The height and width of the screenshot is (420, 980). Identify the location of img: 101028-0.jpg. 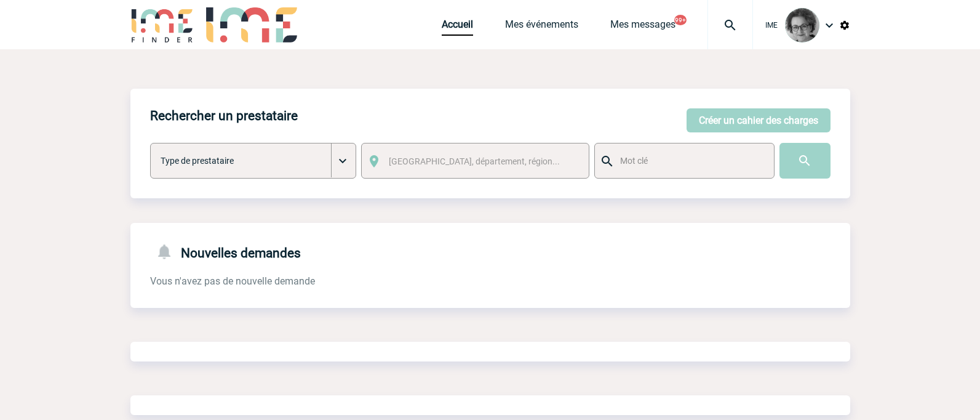
(802, 26).